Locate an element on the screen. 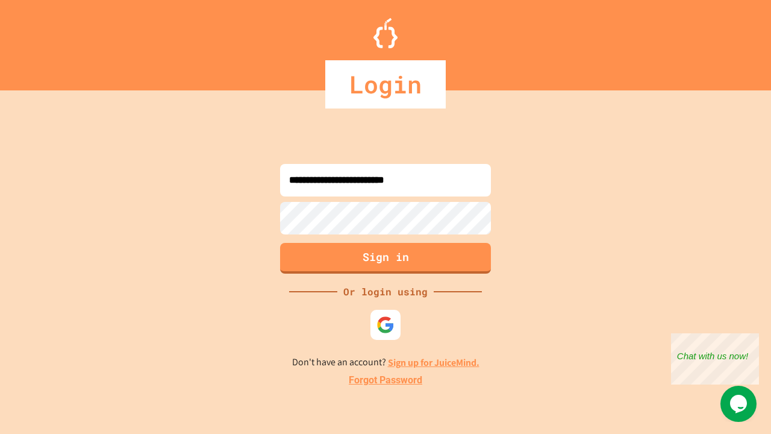 The height and width of the screenshot is (434, 771). img: google-icon.svg is located at coordinates (385, 325).